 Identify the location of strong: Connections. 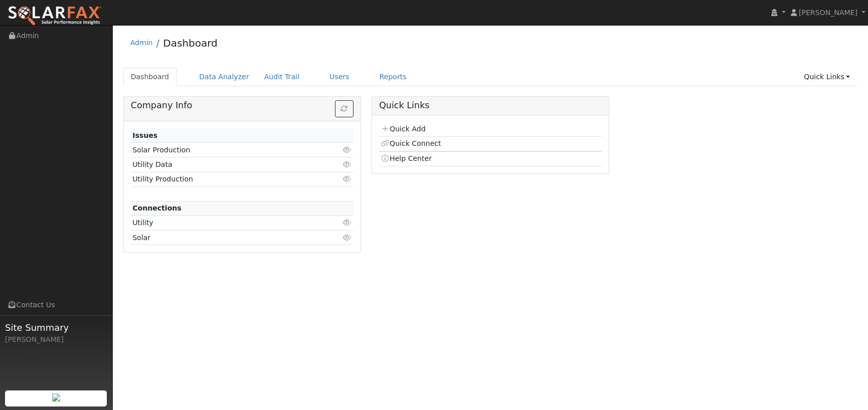
(157, 208).